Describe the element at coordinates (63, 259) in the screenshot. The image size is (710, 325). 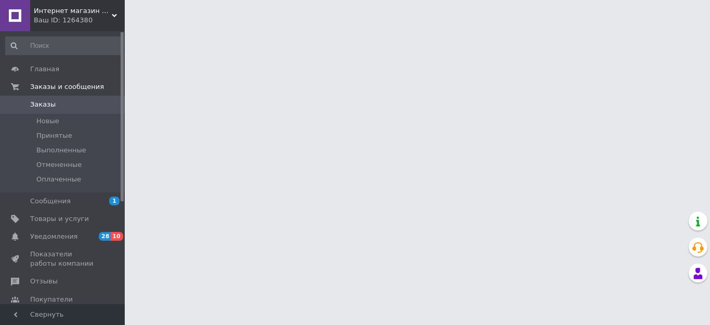
I see `span: Показатели работы компании` at that location.